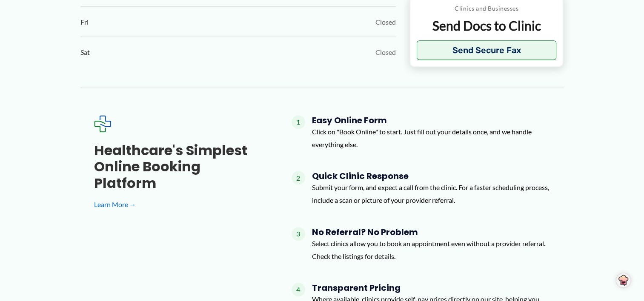 The image size is (644, 301). Describe the element at coordinates (431, 120) in the screenshot. I see `h4: Easy Online Form` at that location.